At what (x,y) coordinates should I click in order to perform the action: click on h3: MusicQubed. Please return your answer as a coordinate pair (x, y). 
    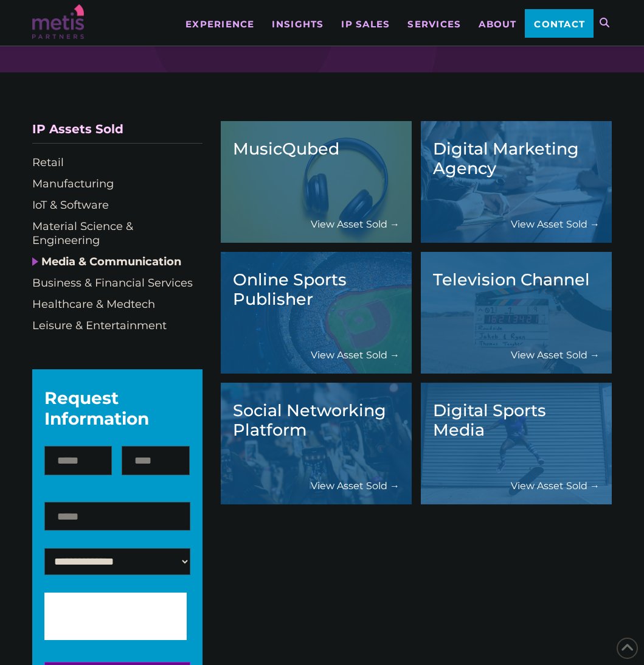
    Looking at the image, I should click on (316, 149).